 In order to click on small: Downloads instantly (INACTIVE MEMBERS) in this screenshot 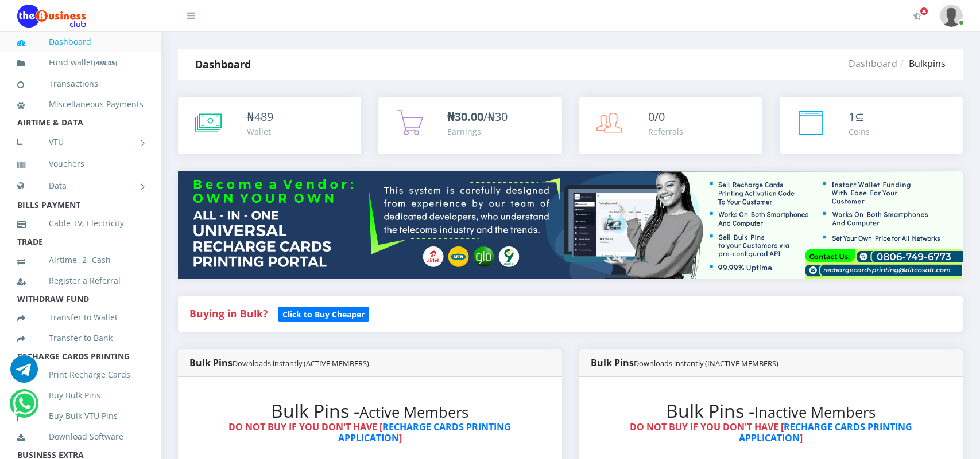, I will do `click(706, 364)`.